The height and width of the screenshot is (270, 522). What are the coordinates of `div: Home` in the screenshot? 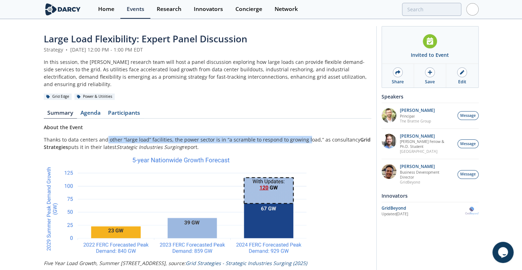 It's located at (106, 9).